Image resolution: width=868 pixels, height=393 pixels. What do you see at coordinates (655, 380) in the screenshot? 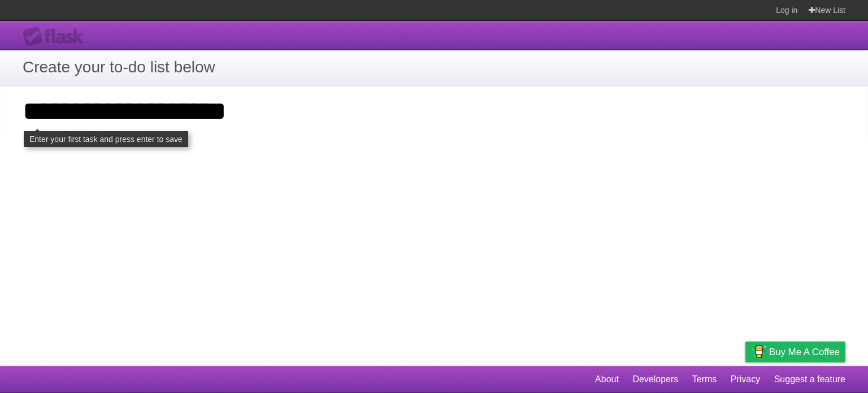
I see `a: Developers` at bounding box center [655, 380].